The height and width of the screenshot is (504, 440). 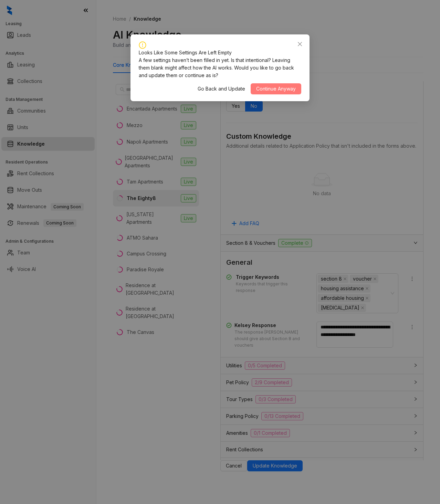 What do you see at coordinates (300, 44) in the screenshot?
I see `button: Close` at bounding box center [300, 44].